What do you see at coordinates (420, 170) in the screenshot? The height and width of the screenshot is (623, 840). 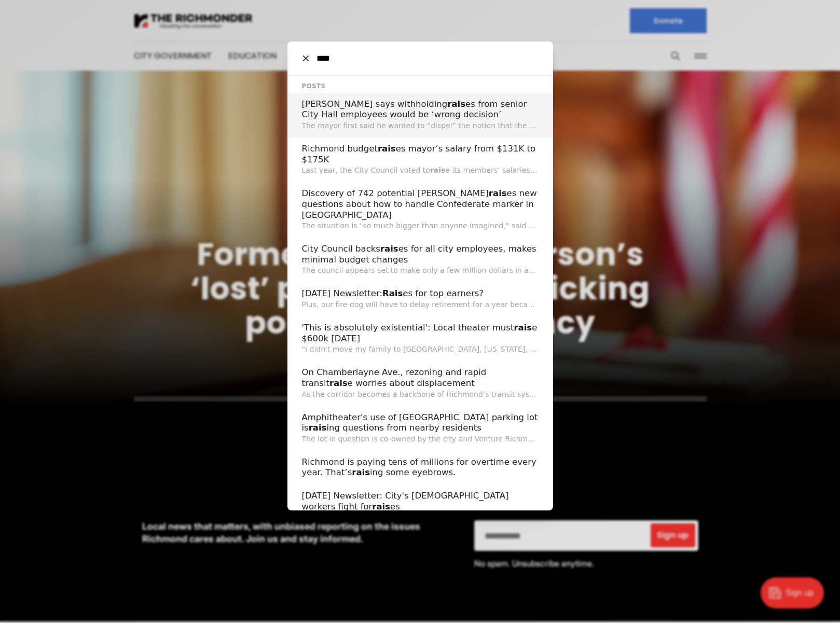 I see `p: Last year, the City Council voted to e its members’ salaries to $45,000, a $20,000 increase.` at bounding box center [420, 170].